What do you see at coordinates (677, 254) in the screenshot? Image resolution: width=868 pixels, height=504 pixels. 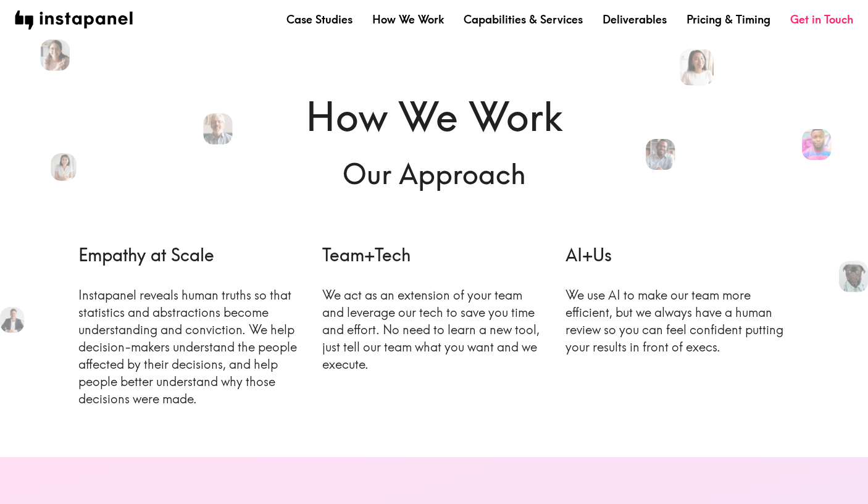 I see `h6: AI+Us` at bounding box center [677, 254].